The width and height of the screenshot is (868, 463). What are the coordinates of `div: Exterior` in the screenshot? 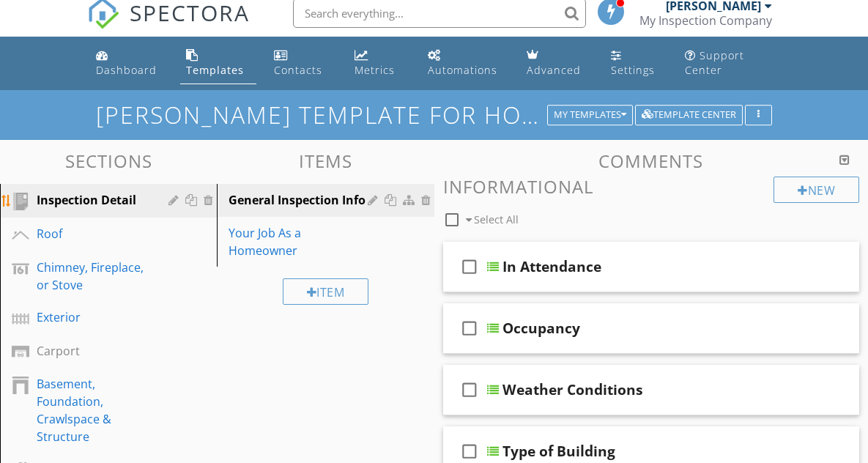 It's located at (92, 317).